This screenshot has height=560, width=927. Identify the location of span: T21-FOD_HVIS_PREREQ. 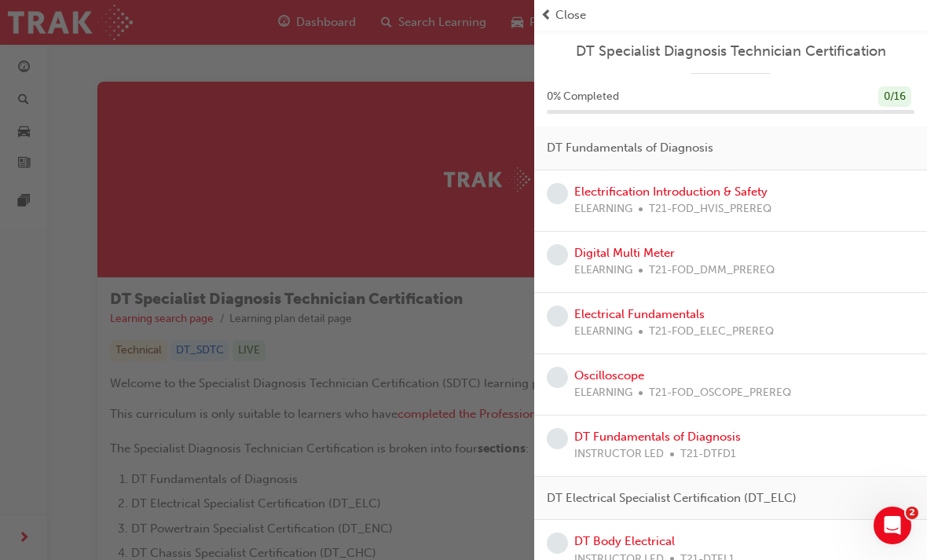
(710, 209).